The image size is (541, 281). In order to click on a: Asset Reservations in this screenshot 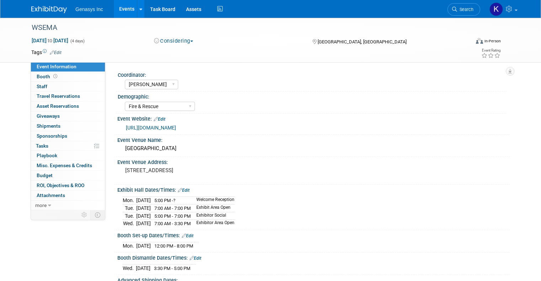, I will do `click(68, 106)`.